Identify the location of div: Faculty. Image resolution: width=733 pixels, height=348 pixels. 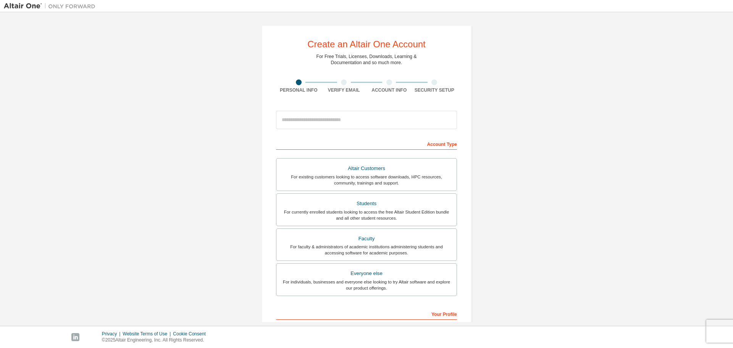
(366, 239).